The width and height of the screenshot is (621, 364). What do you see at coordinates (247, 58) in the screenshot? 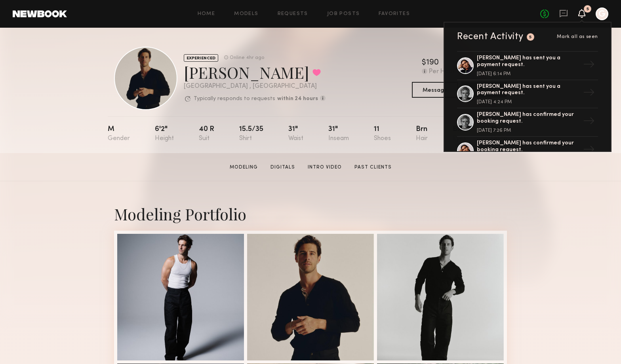
I see `div: Online 4hr ago` at bounding box center [247, 58].